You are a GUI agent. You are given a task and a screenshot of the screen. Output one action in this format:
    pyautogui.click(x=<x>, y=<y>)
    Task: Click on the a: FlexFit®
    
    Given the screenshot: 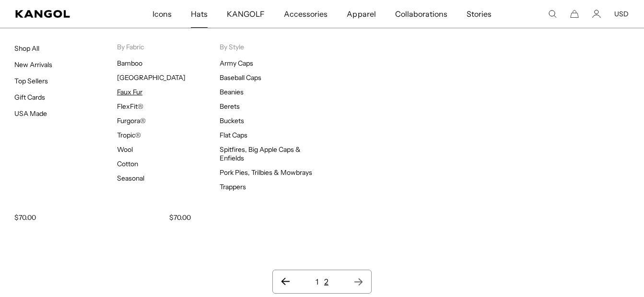 What is the action you would take?
    pyautogui.click(x=130, y=106)
    